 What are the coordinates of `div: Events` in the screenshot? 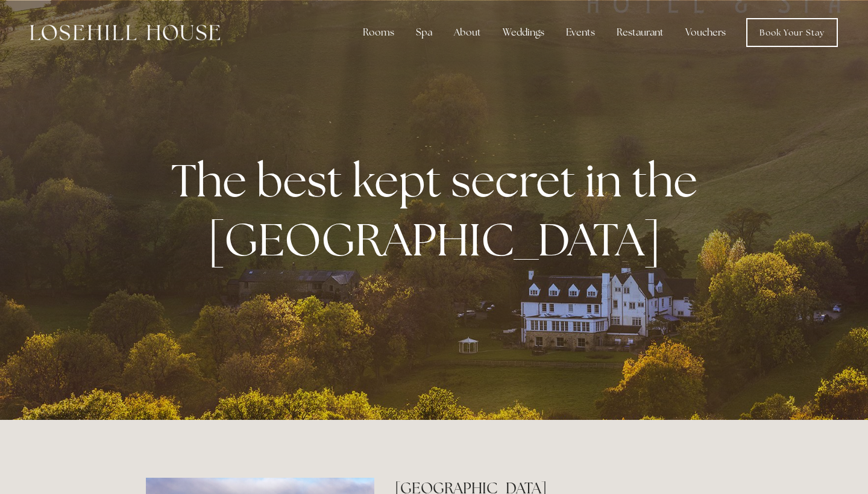 It's located at (580, 33).